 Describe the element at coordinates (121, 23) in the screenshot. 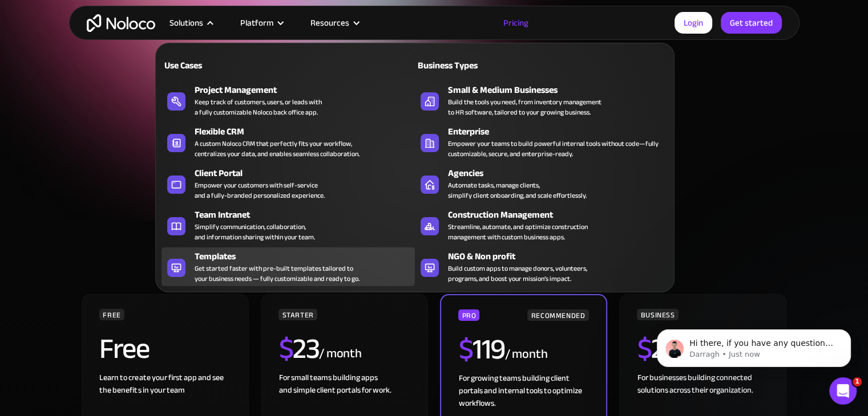

I see `a: home` at that location.